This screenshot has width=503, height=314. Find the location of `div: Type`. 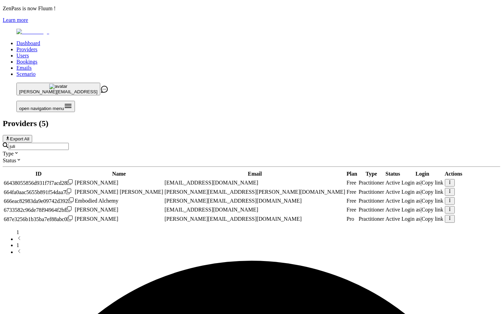

div: Type is located at coordinates (251, 154).